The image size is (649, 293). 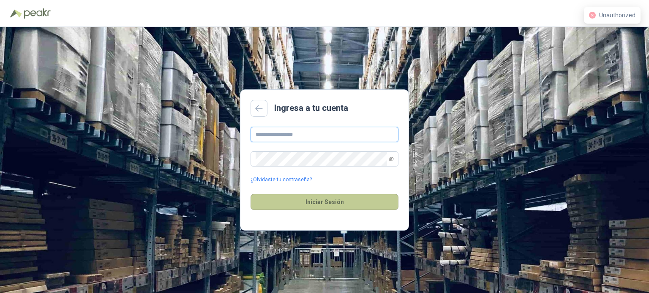 What do you see at coordinates (311, 108) in the screenshot?
I see `h2: Ingresa a tu cuenta` at bounding box center [311, 108].